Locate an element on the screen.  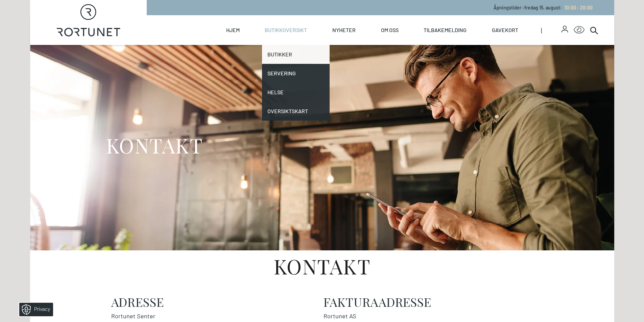
a: Tilbakemelding is located at coordinates (445, 30).